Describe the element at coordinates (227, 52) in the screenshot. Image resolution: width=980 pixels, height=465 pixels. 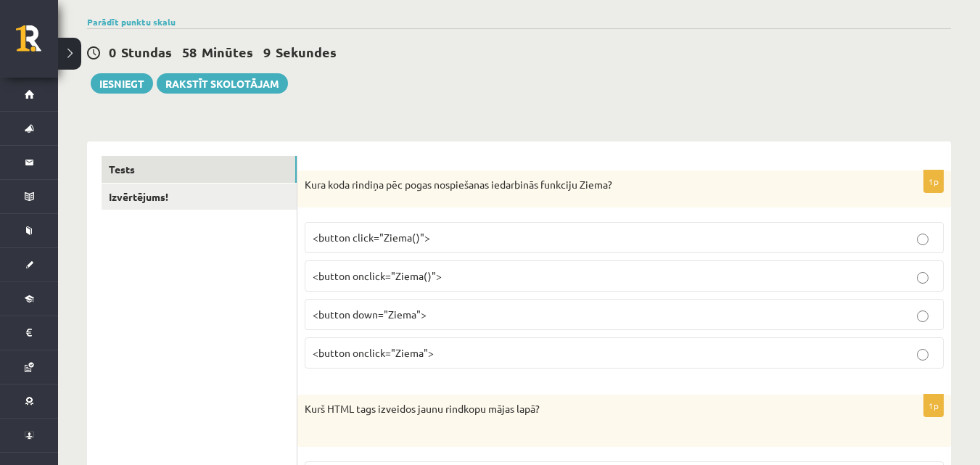
I see `span: Minūtes` at that location.